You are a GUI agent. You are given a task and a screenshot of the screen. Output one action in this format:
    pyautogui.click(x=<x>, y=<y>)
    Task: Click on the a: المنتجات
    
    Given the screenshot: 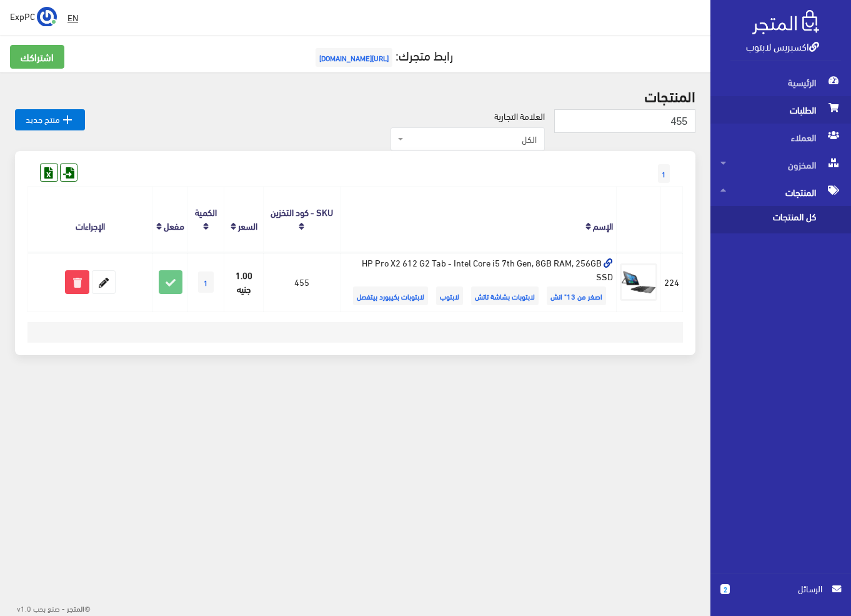 What is the action you would take?
    pyautogui.click(x=780, y=192)
    